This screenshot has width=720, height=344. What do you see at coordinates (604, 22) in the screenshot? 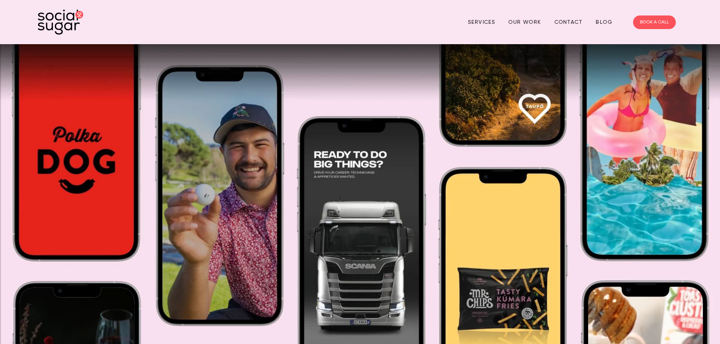
I see `a: Blog` at bounding box center [604, 22].